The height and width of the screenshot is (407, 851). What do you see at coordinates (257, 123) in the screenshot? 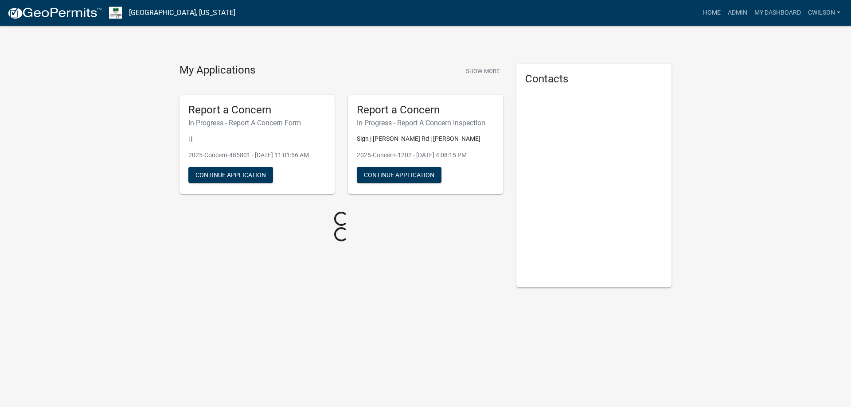
I see `h6: In Progress - Report A Concern Form` at bounding box center [257, 123].